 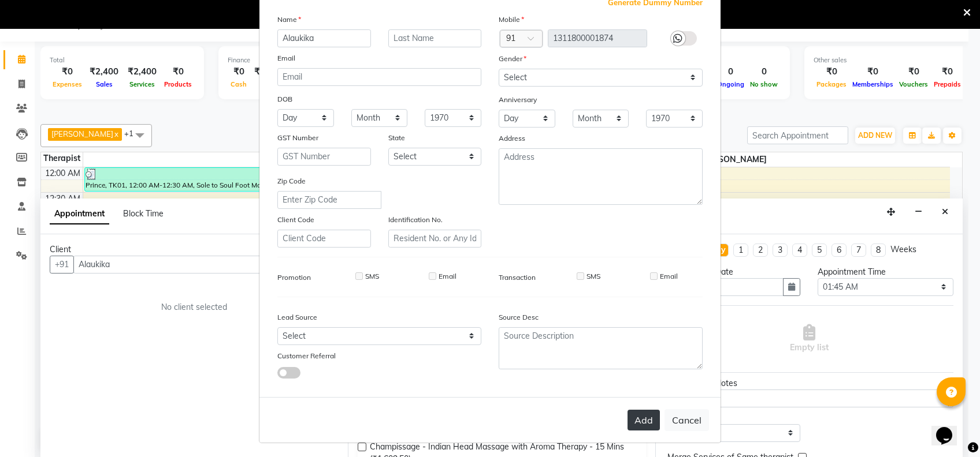 What do you see at coordinates (397, 138) in the screenshot?
I see `label: State` at bounding box center [397, 138].